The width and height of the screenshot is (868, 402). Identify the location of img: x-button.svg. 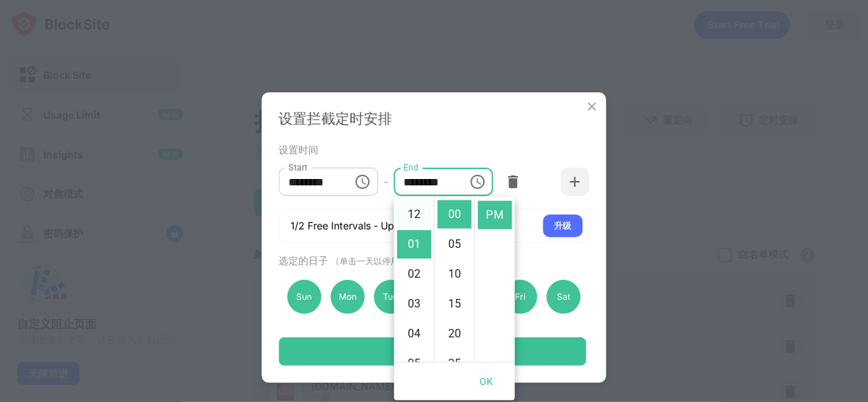
(592, 107).